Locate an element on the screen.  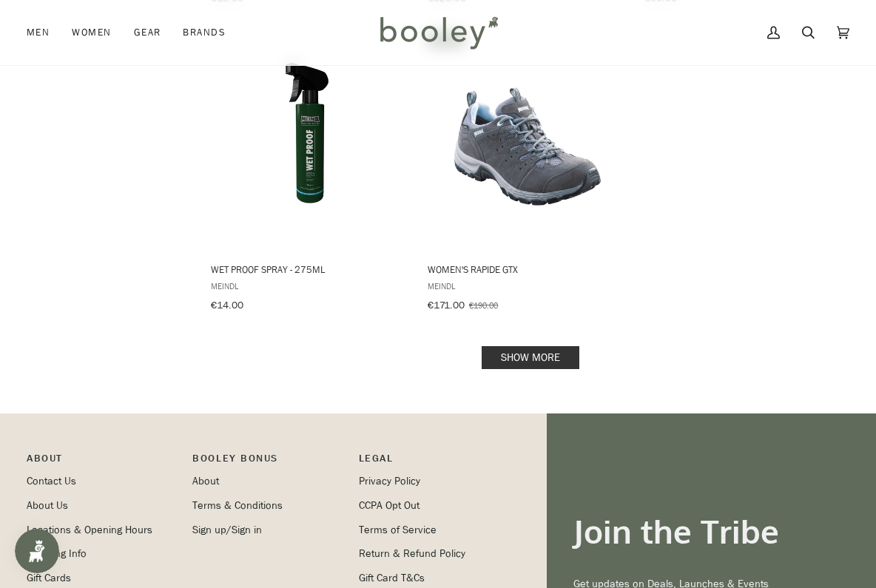
p: Pipeline_Footer Sub is located at coordinates (434, 462).